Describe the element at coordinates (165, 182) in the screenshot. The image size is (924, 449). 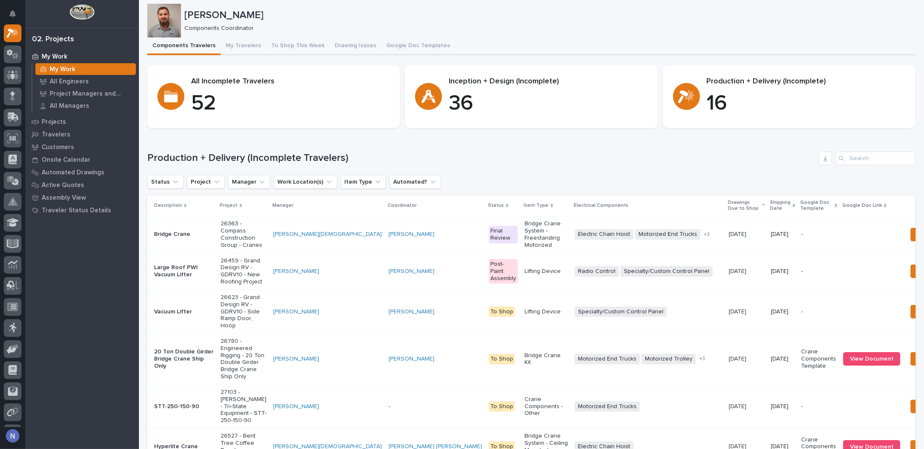
I see `button: Status` at that location.